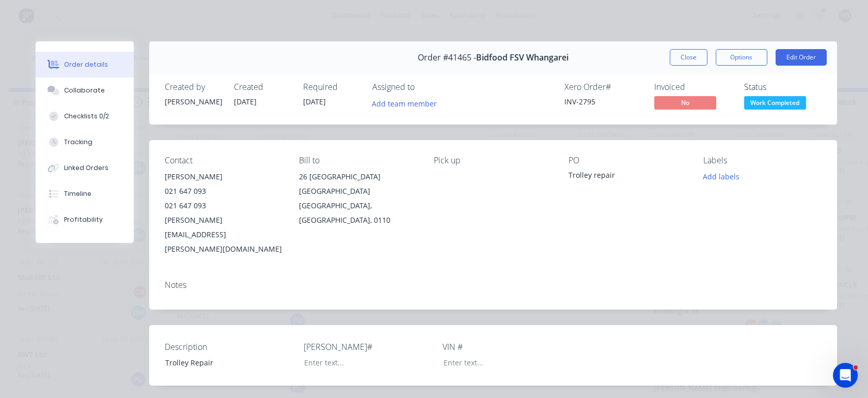  I want to click on span: Bidfood FSV Whangarei, so click(522, 57).